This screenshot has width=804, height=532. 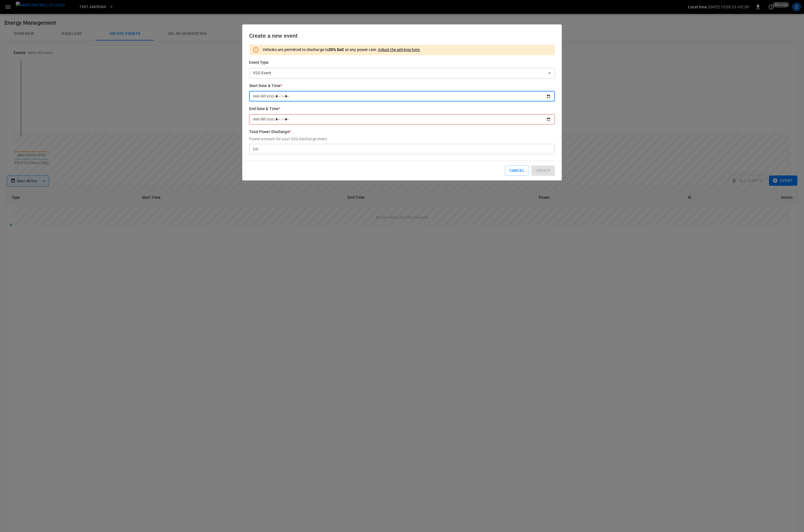 I want to click on button: Cancel, so click(x=517, y=171).